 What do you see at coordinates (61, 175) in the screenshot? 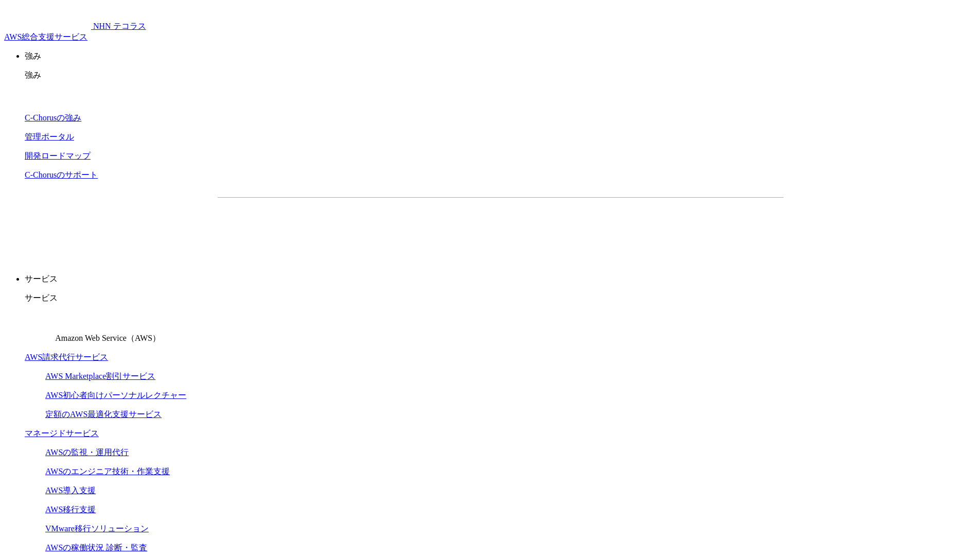
I see `a: C-Chorusのサポート` at bounding box center [61, 175].